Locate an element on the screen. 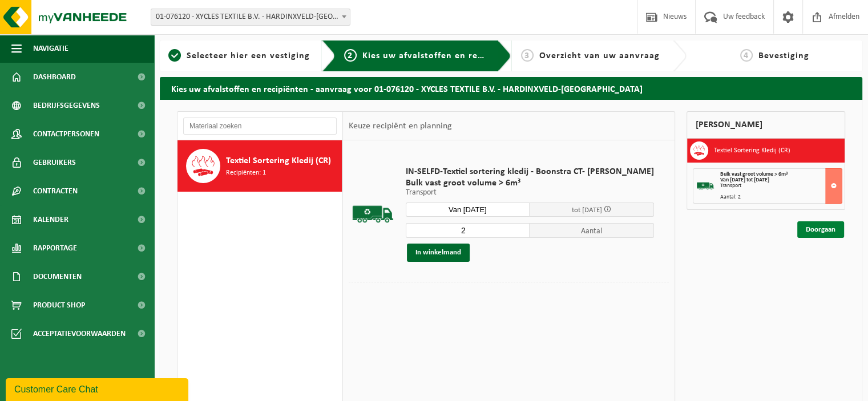 Image resolution: width=868 pixels, height=401 pixels. span: Bevestiging is located at coordinates (784, 56).